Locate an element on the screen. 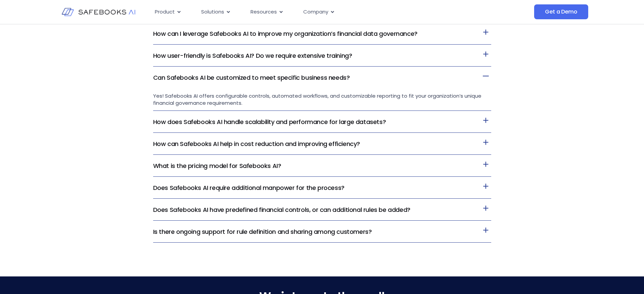 The image size is (644, 294). a: What is the pricing model for Safebooks AI? is located at coordinates (217, 165).